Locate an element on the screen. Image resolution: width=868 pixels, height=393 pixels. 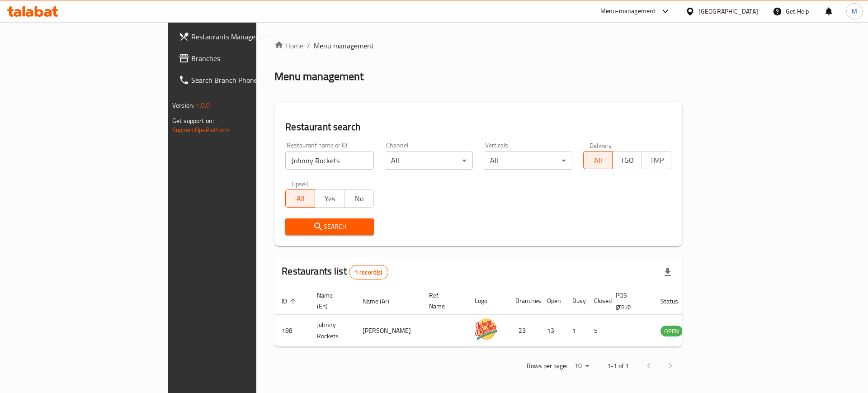
div: Total records count is located at coordinates (368, 272).